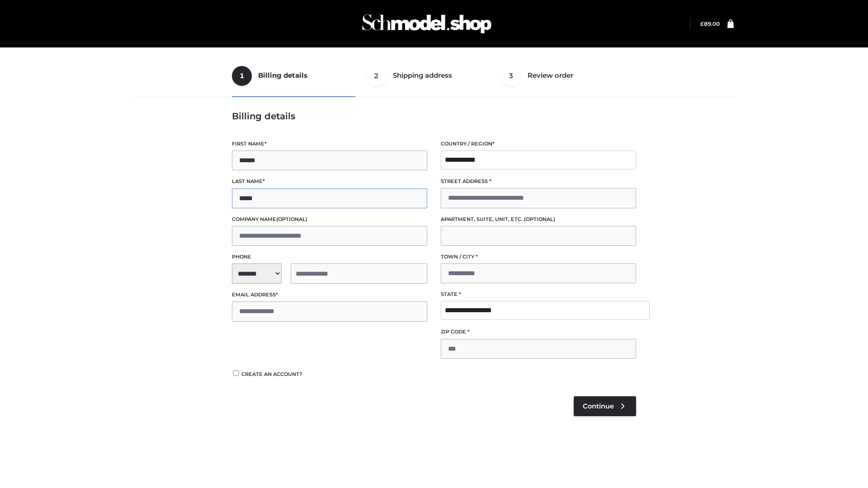  Describe the element at coordinates (709, 24) in the screenshot. I see `bdi: 89.00` at that location.